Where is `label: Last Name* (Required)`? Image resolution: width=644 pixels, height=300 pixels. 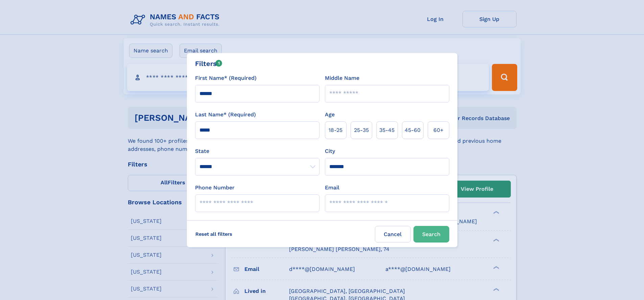 label: Last Name* (Required) is located at coordinates (226, 114).